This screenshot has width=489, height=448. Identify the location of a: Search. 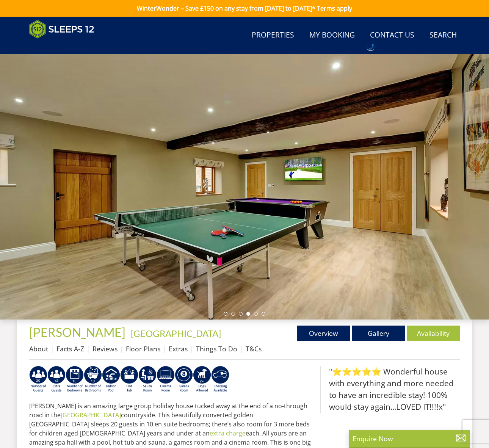
(443, 35).